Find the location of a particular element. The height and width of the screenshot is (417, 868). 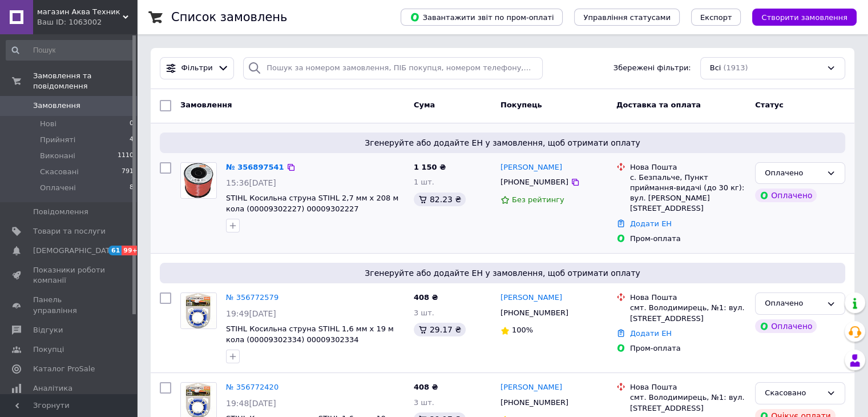

span: Доставка та оплата is located at coordinates (658, 105).